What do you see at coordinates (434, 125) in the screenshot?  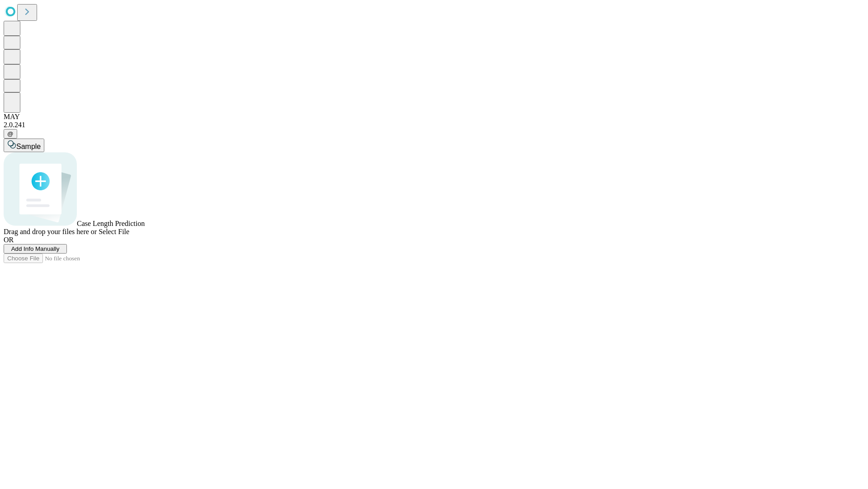 I see `div: 2.0.241` at bounding box center [434, 125].